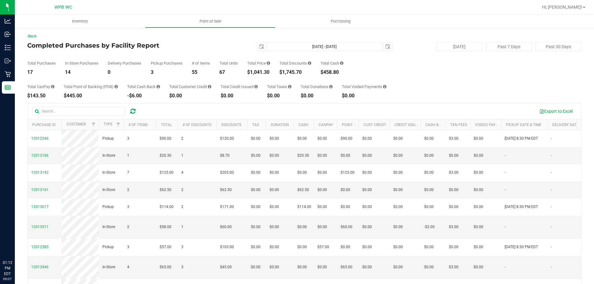  What do you see at coordinates (165, 156) in the screenshot?
I see `span: $20.30` at bounding box center [165, 156].